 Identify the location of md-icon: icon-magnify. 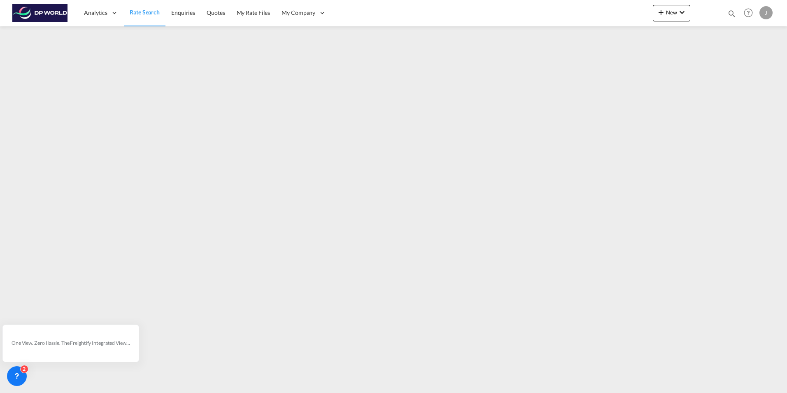
(732, 14).